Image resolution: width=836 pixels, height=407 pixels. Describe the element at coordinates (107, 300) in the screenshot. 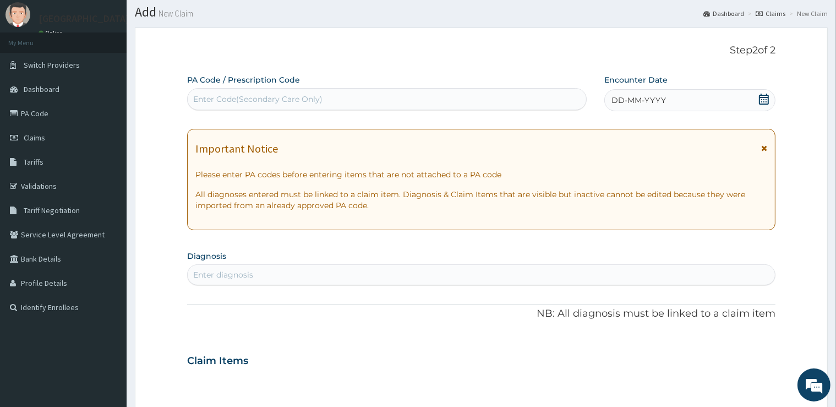

I see `textarea: Type your message and hit 'Enter'` at that location.